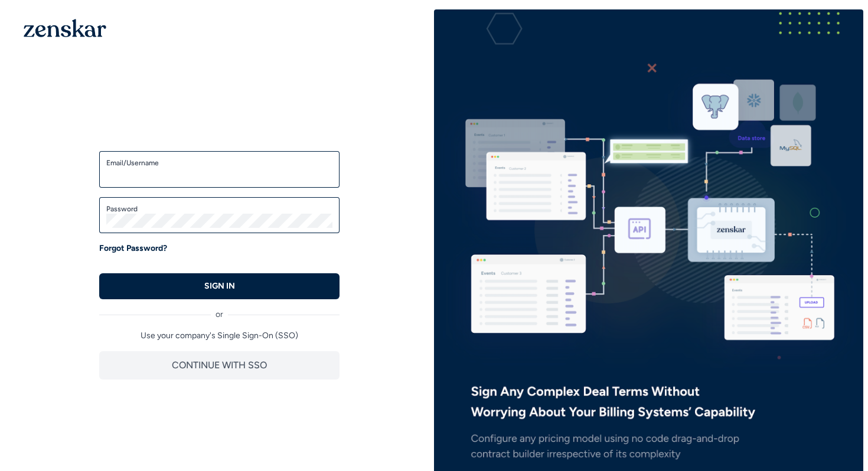 The height and width of the screenshot is (471, 868). Describe the element at coordinates (219, 286) in the screenshot. I see `button: SIGN IN` at that location.